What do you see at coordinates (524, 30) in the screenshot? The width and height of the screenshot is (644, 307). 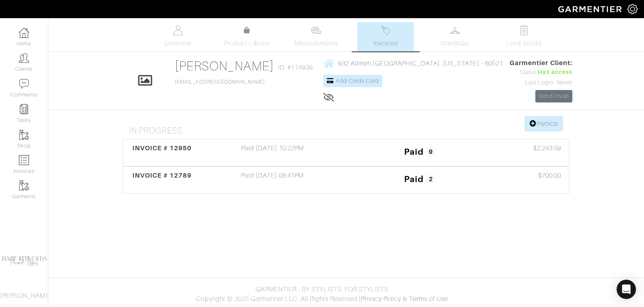 I see `img: todo-9ac3debb85659649dc8f770b8b6100bb5dab4b48dedcbae339e5042a72dfd3cc.svg` at bounding box center [524, 30].